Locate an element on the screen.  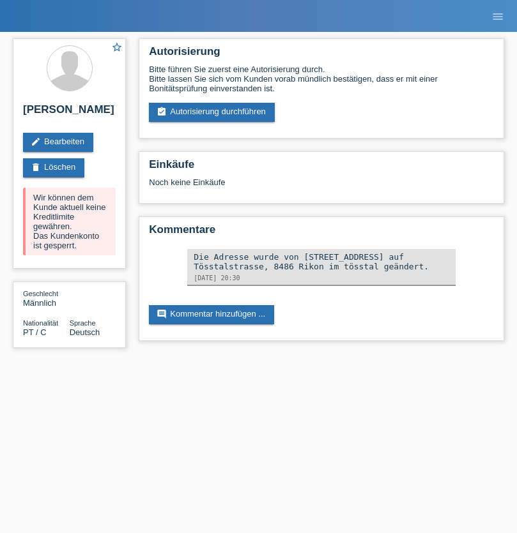
i: menu is located at coordinates (497, 17).